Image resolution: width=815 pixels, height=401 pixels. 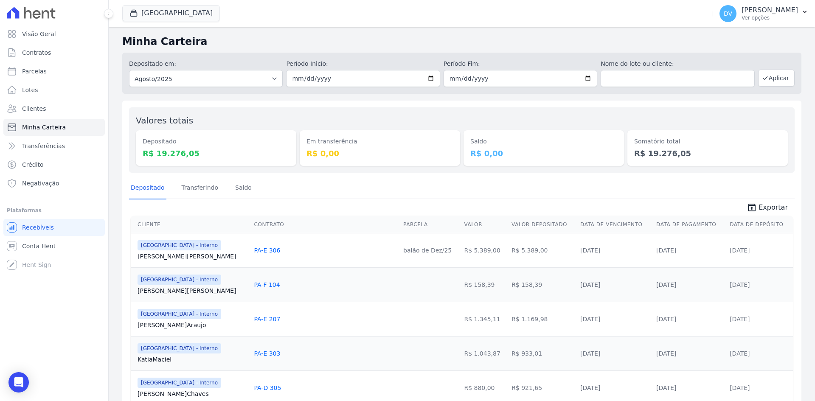 What do you see at coordinates (191, 224) in the screenshot?
I see `th: Cliente` at bounding box center [191, 224].